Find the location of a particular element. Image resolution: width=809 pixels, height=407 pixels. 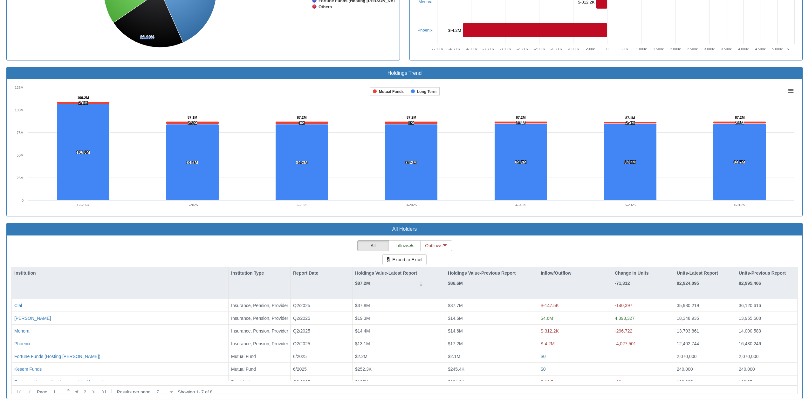

button: Inflows is located at coordinates (405, 245).